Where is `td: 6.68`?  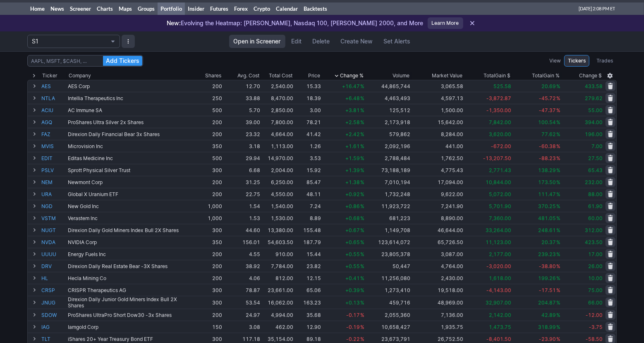 td: 6.68 is located at coordinates (242, 170).